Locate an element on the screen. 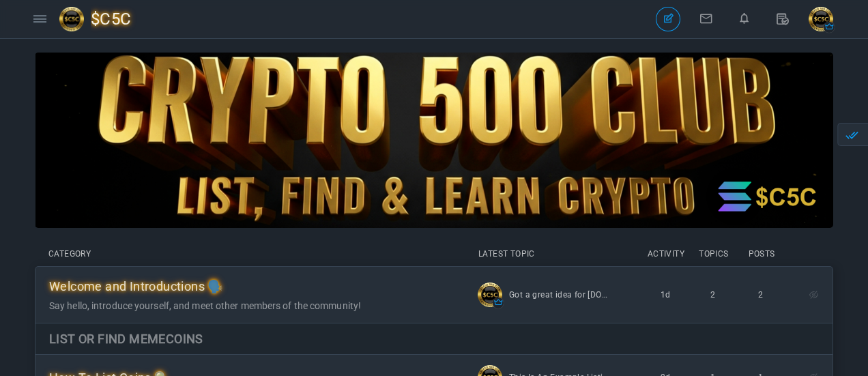  span: Activity is located at coordinates (666, 254).